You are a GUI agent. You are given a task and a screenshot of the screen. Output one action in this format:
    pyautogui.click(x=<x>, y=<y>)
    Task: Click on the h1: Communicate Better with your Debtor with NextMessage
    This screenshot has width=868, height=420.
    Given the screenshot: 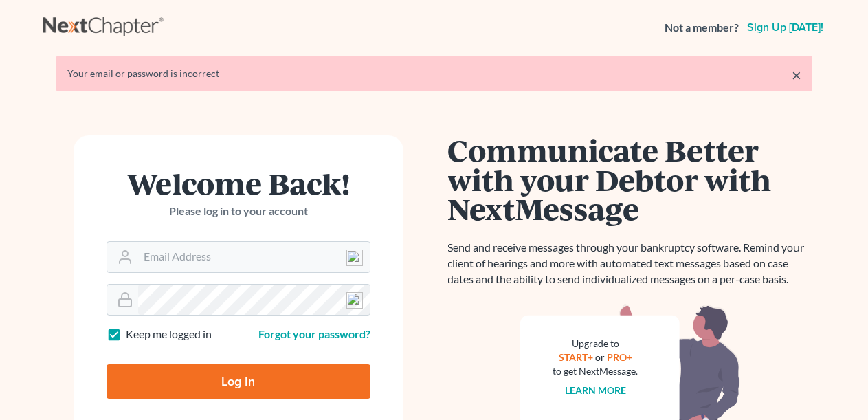 What is the action you would take?
    pyautogui.click(x=631, y=179)
    